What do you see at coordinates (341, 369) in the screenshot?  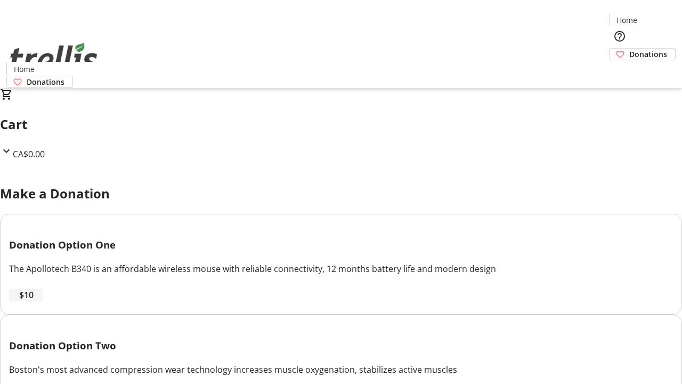 I see `div: Boston's most advanced compression wear technology increases muscle oxygenation, stabilizes activ...` at bounding box center [341, 369].